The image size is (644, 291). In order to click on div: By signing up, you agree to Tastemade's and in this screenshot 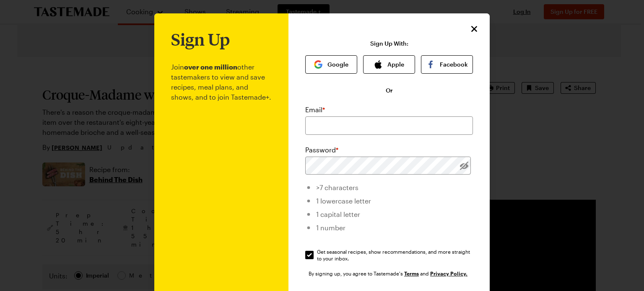, I will do `click(389, 273)`.